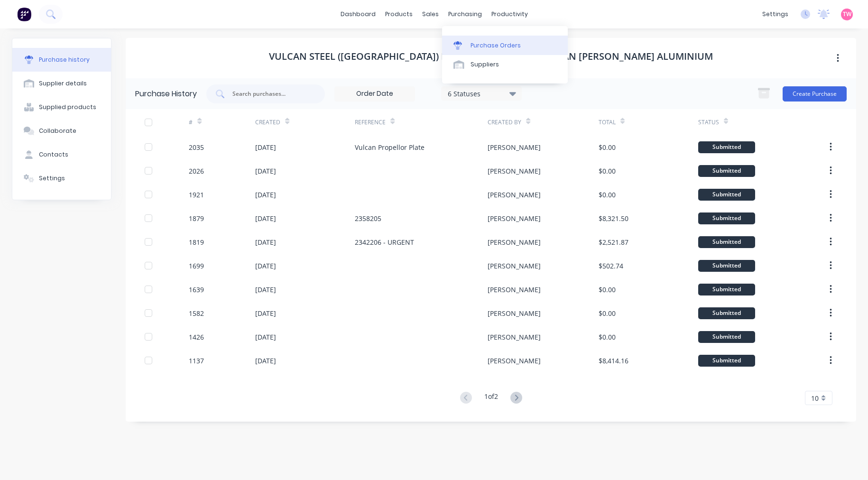 The height and width of the screenshot is (480, 868). I want to click on div: 2342206 - URGENT, so click(384, 241).